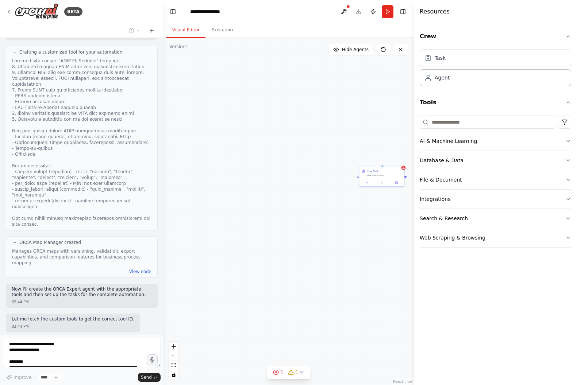  I want to click on p: Now I'll create the ORCA Expert agent with the appropriate tools and then set up the tasks for th..., so click(82, 292).